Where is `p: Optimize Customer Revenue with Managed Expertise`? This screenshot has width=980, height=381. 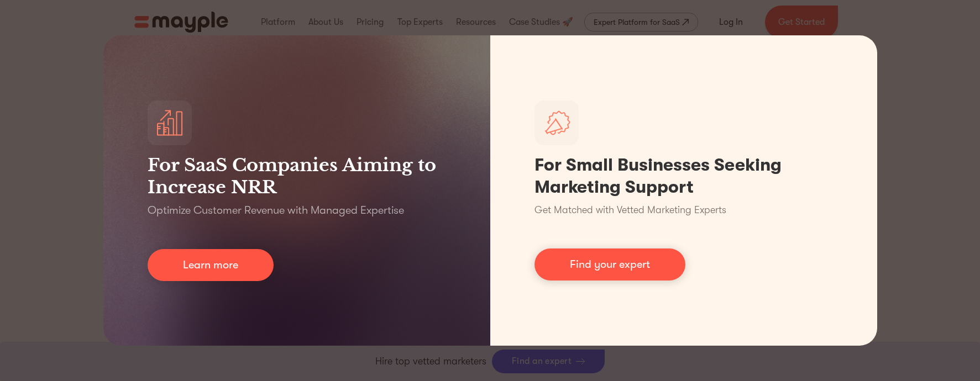
p: Optimize Customer Revenue with Managed Expertise is located at coordinates (276, 210).